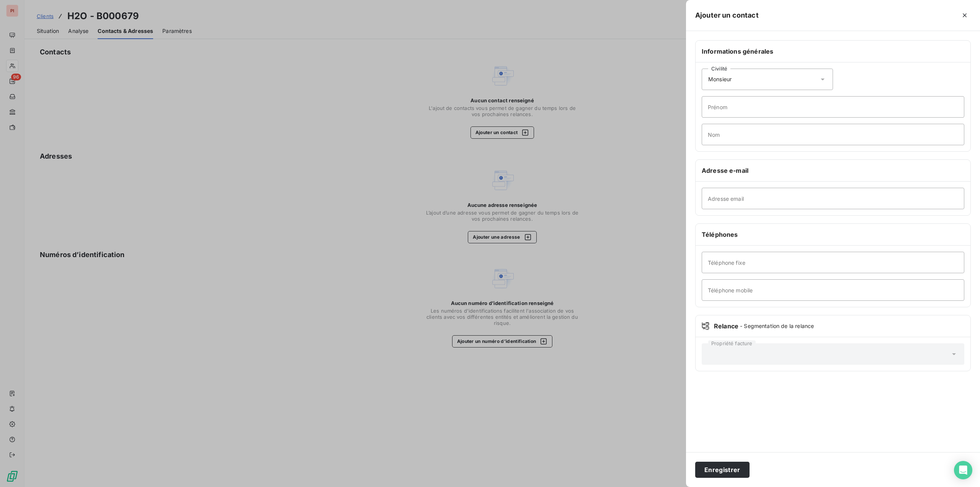 The width and height of the screenshot is (980, 487). What do you see at coordinates (833, 234) in the screenshot?
I see `h6: Téléphones` at bounding box center [833, 234].